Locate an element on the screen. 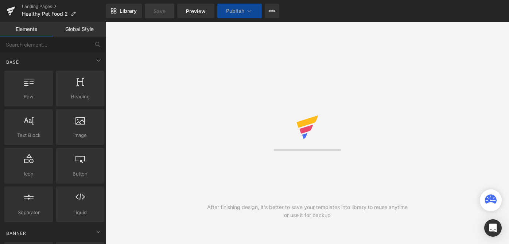 The width and height of the screenshot is (509, 244). span: Banner is located at coordinates (16, 234).